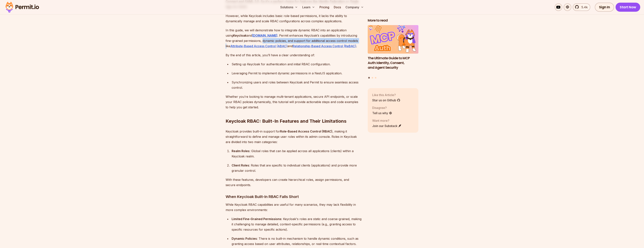  I want to click on button: Go to slide 2, so click(373, 78).